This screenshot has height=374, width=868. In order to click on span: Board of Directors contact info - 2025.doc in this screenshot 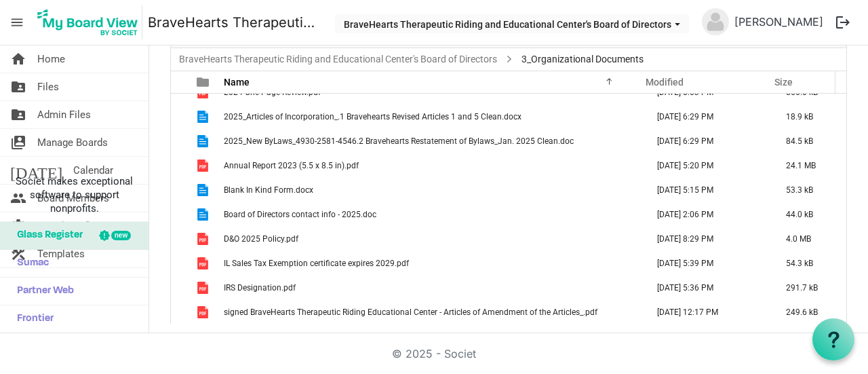, I will do `click(299, 215)`.